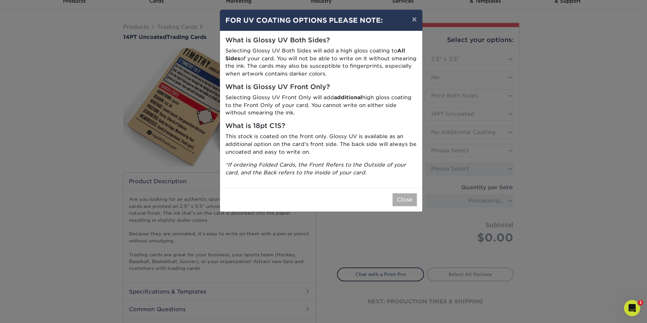  I want to click on p: Selecting Glossy UV Front Only will add high gloss coating to the Front Only of your card. You ca..., so click(321, 105).